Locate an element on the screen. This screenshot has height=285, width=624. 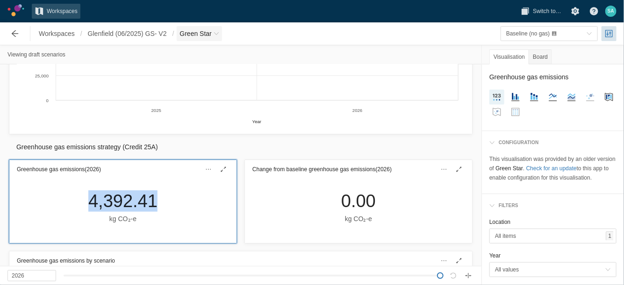
span: to this app to enable configuration for this visualisation. is located at coordinates (549, 173).